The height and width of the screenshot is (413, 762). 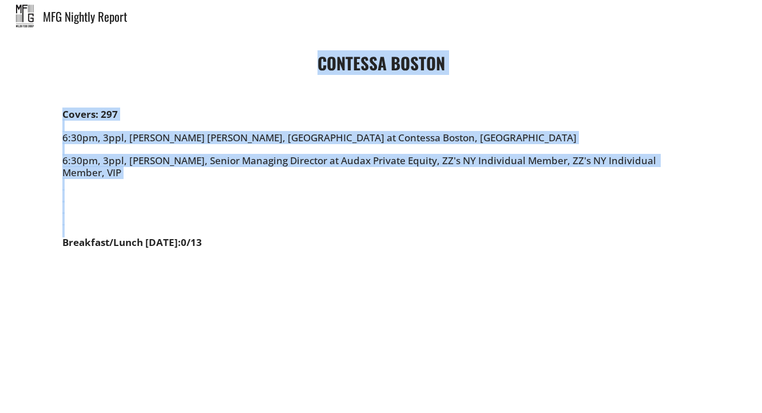 What do you see at coordinates (402, 16) in the screenshot?
I see `div: MFG Nightly Report` at bounding box center [402, 16].